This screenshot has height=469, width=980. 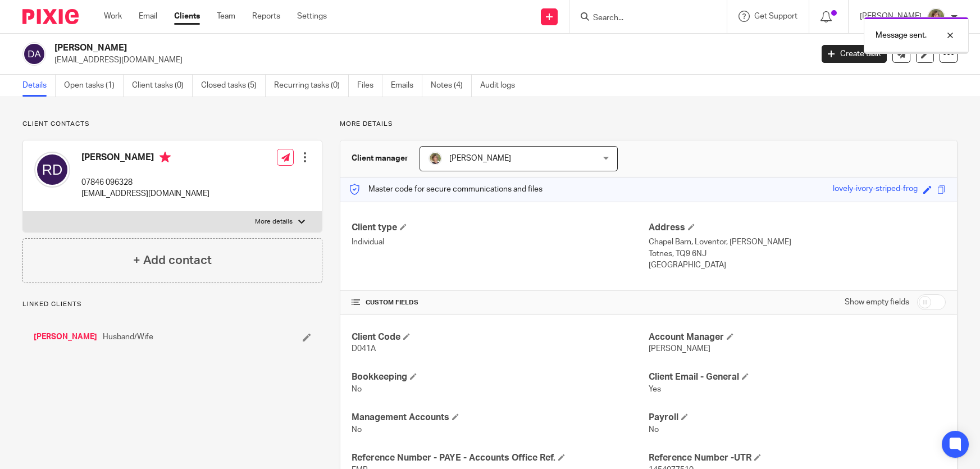 I want to click on p: Individual, so click(x=500, y=242).